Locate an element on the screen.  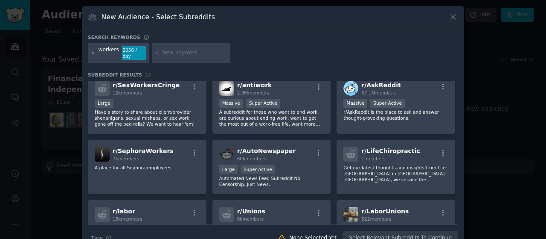
img: AskReddit is located at coordinates (351, 88).